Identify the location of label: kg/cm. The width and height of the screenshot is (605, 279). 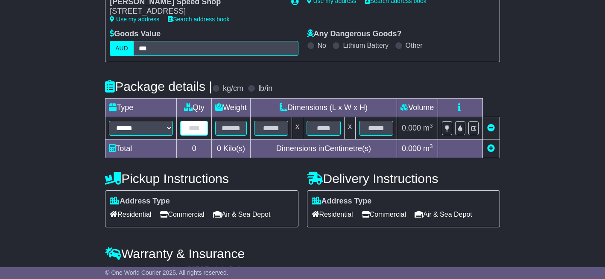
(233, 89).